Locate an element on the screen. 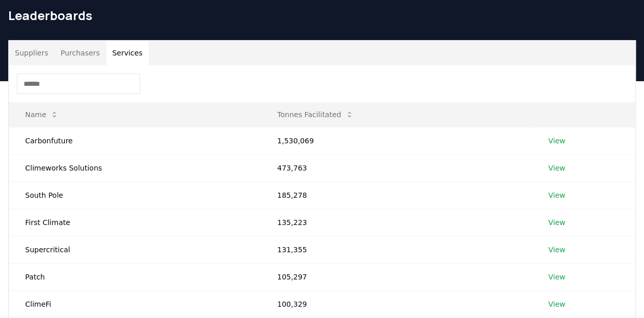 This screenshot has width=644, height=318. button: Suppliers is located at coordinates (31, 53).